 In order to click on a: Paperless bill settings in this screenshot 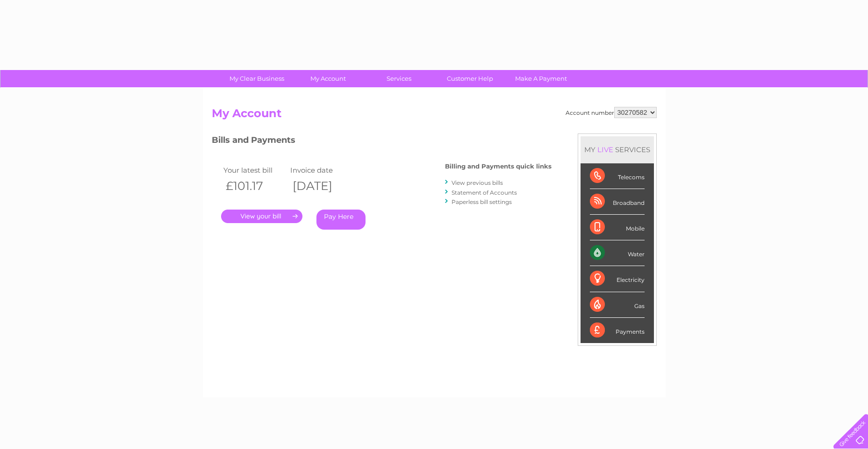, I will do `click(482, 202)`.